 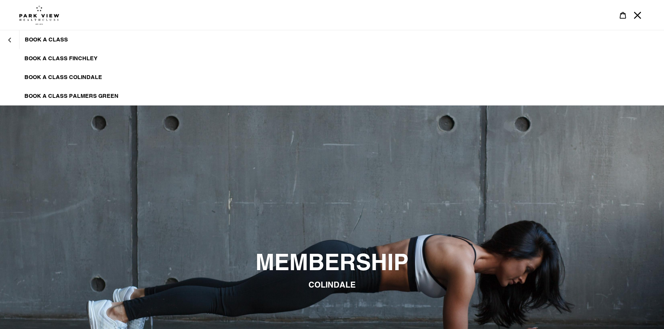 I want to click on img: Park view health clubs is a gym near you., so click(x=39, y=15).